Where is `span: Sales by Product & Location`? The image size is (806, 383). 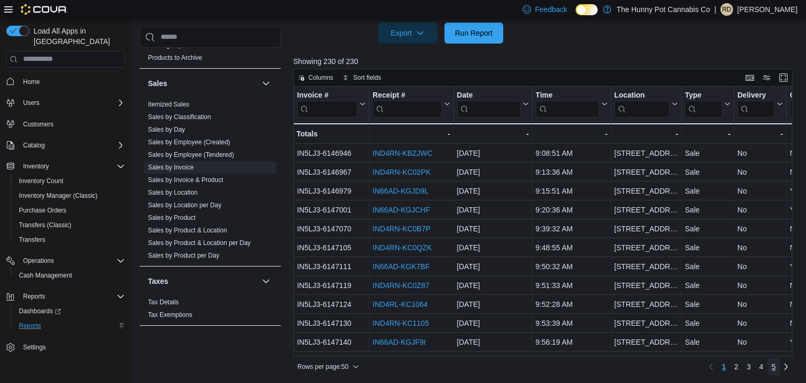
span: Sales by Product & Location is located at coordinates (187, 230).